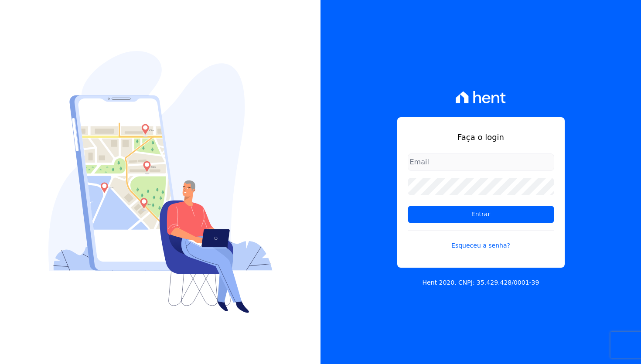  I want to click on p: Hent 2020. CNPJ: 35.429.428/0001-39, so click(481, 282).